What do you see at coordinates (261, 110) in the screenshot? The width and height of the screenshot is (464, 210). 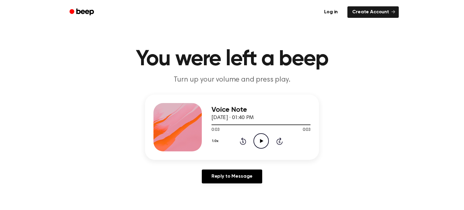 I see `h3: Voice Note` at bounding box center [261, 110].